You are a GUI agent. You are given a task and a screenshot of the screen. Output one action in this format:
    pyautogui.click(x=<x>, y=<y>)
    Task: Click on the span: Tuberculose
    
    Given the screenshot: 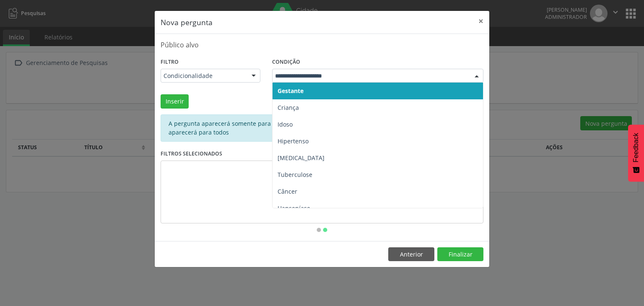 What is the action you would take?
    pyautogui.click(x=295, y=175)
    